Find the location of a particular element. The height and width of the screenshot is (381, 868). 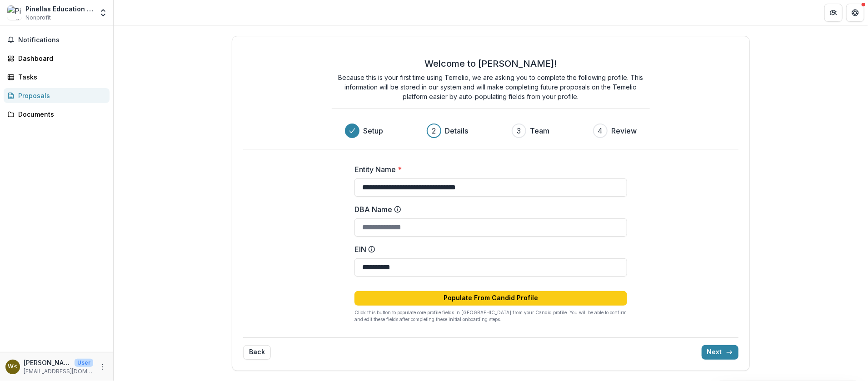

div: 2 is located at coordinates (434, 130).